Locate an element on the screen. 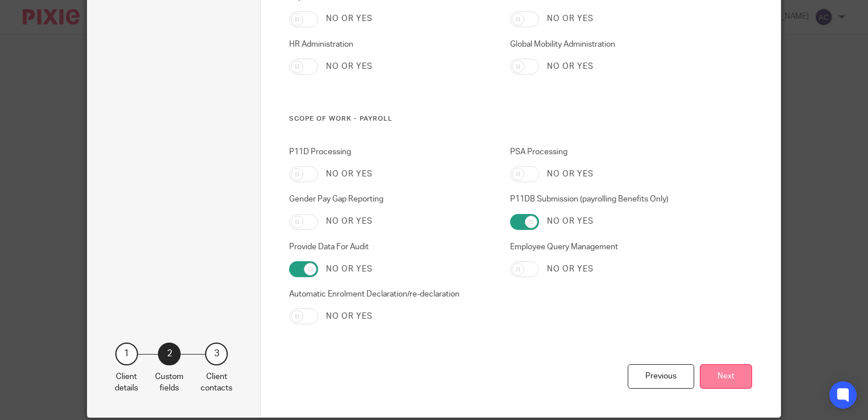 This screenshot has height=420, width=868. button: Next is located at coordinates (726, 376).